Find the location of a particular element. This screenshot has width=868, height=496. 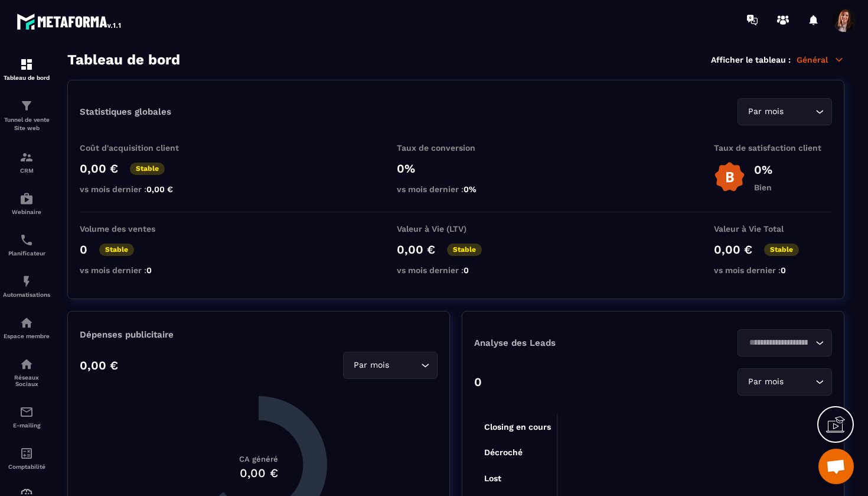

p: Bien is located at coordinates (763, 187).